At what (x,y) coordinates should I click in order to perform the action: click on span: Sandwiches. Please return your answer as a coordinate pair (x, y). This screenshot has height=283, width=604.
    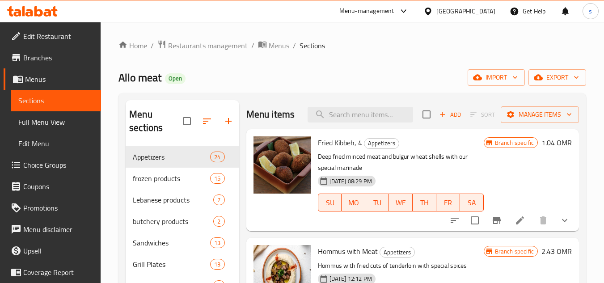
    Looking at the image, I should click on (171, 243).